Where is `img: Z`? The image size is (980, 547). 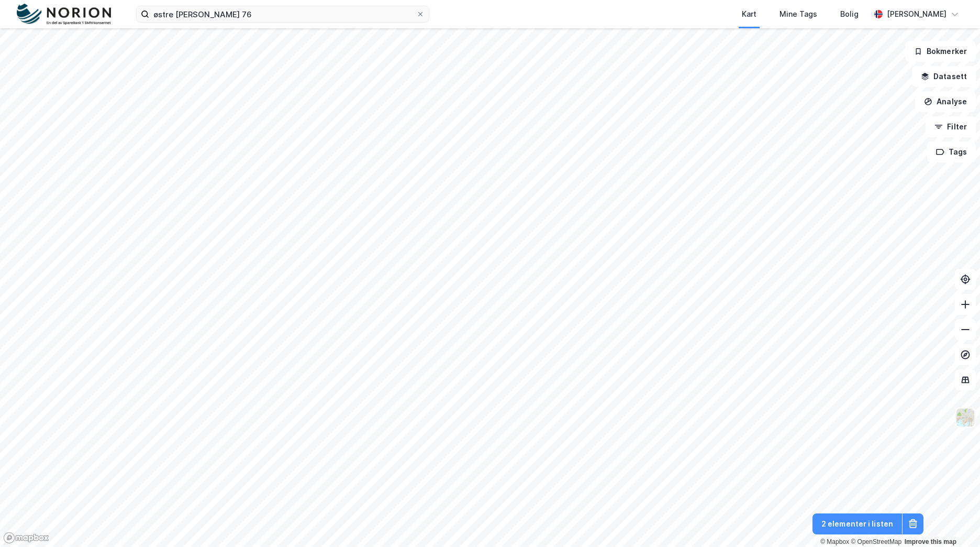 img: Z is located at coordinates (966, 418).